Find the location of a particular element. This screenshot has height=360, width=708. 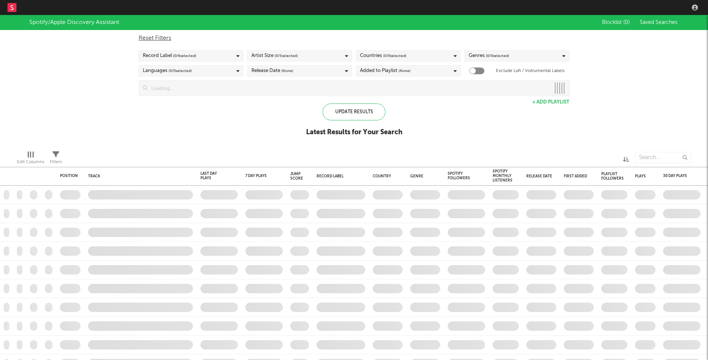

div: Last Day Plays is located at coordinates (214, 176).